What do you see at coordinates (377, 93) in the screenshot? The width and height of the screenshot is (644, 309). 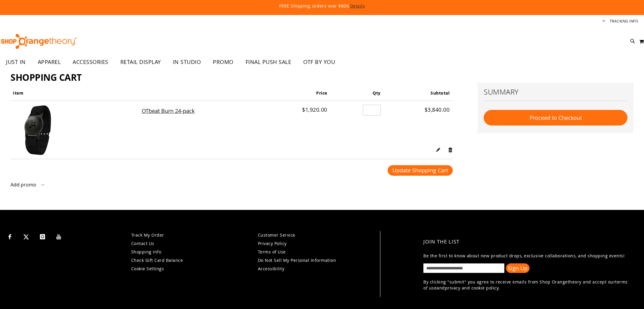 I see `span: Qty` at bounding box center [377, 93].